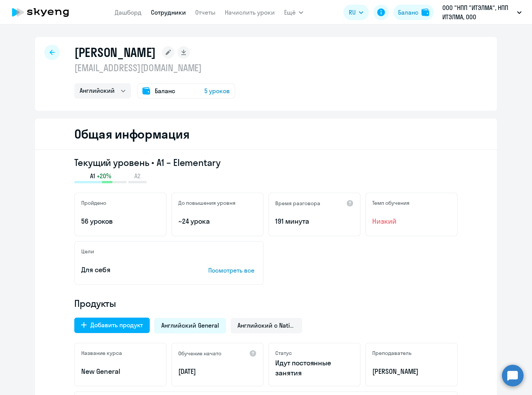 The width and height of the screenshot is (532, 395). What do you see at coordinates (217, 91) in the screenshot?
I see `span: 5 уроков` at bounding box center [217, 91].